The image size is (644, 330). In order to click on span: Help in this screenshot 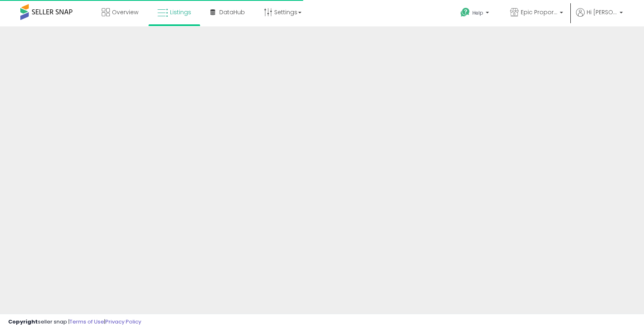, I will do `click(478, 12)`.